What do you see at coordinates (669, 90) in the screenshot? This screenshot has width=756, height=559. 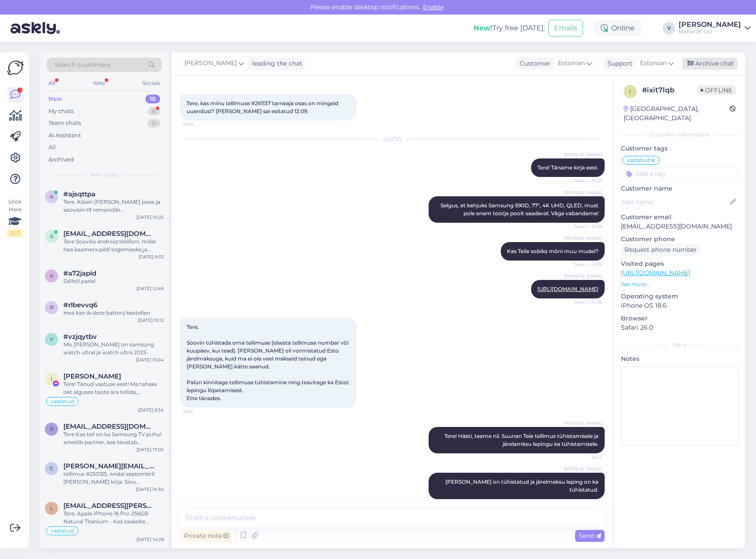 I see `div: # ixit7lqb` at bounding box center [669, 90].